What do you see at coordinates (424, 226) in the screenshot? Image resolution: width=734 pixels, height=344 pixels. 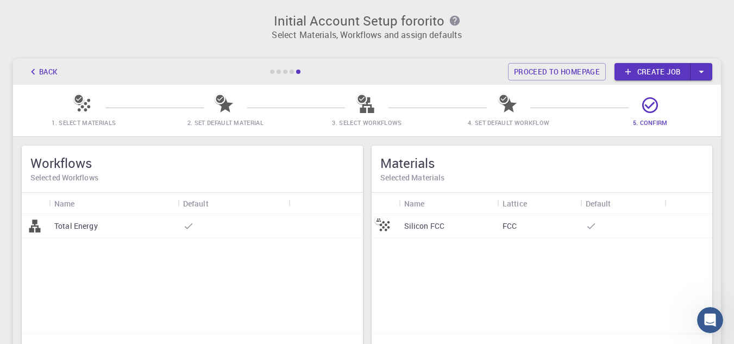 I see `p: Silicon FCC` at bounding box center [424, 226].